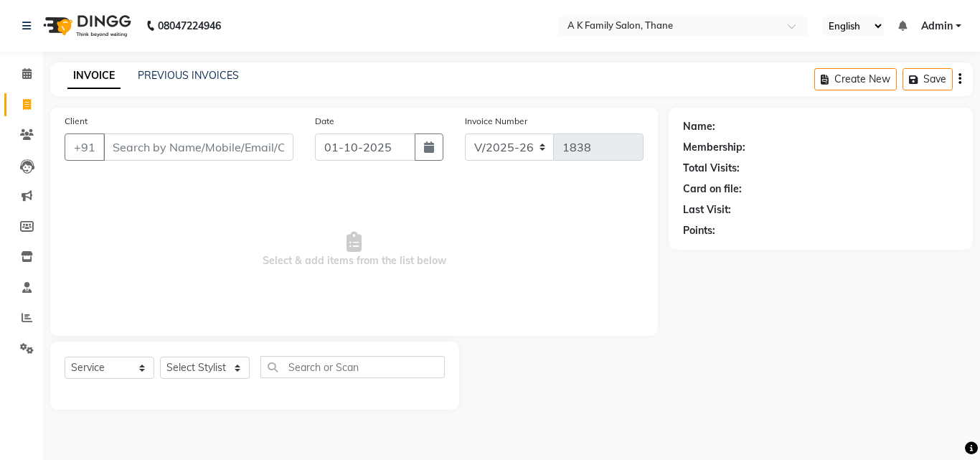 Image resolution: width=980 pixels, height=460 pixels. I want to click on a: INVOICE, so click(94, 76).